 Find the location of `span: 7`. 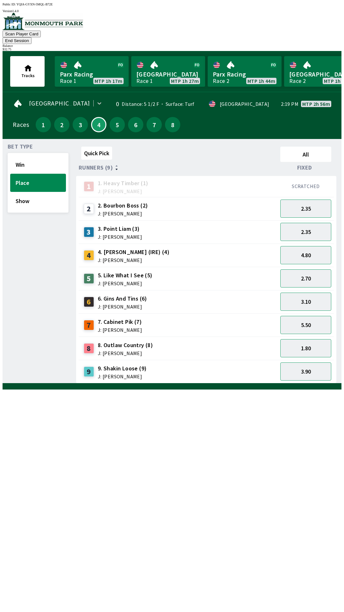

span: 7 is located at coordinates (154, 125).